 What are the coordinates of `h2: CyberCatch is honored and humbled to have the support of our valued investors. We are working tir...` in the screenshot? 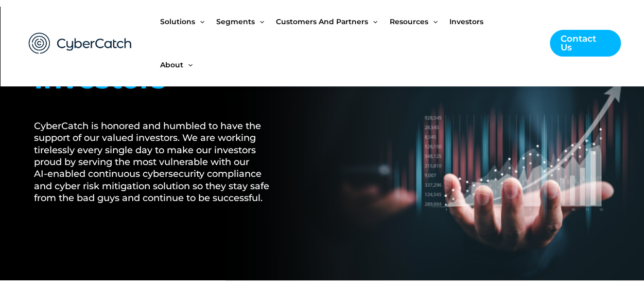 It's located at (157, 162).